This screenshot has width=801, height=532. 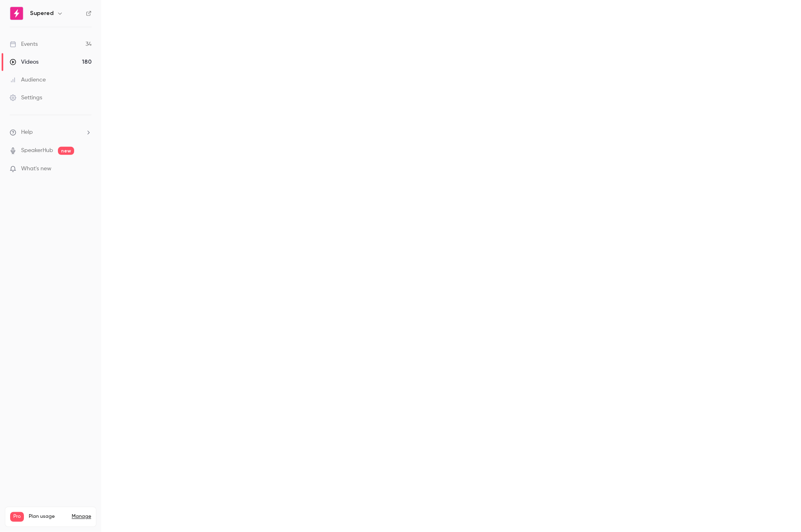 I want to click on span: Help, so click(x=27, y=132).